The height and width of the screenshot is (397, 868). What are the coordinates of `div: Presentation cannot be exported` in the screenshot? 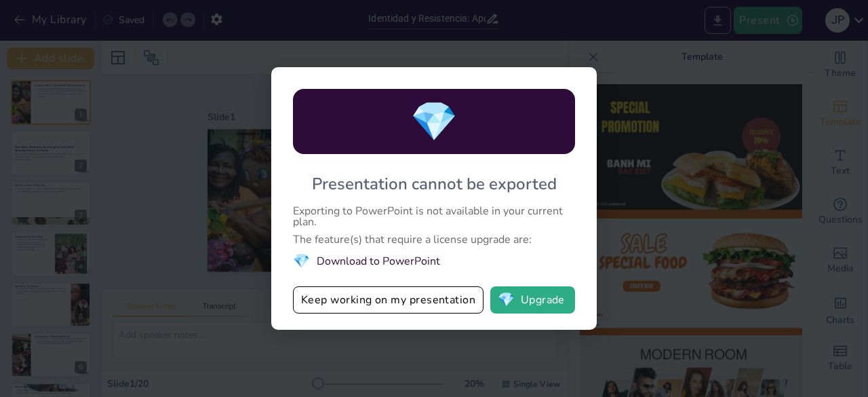 It's located at (434, 184).